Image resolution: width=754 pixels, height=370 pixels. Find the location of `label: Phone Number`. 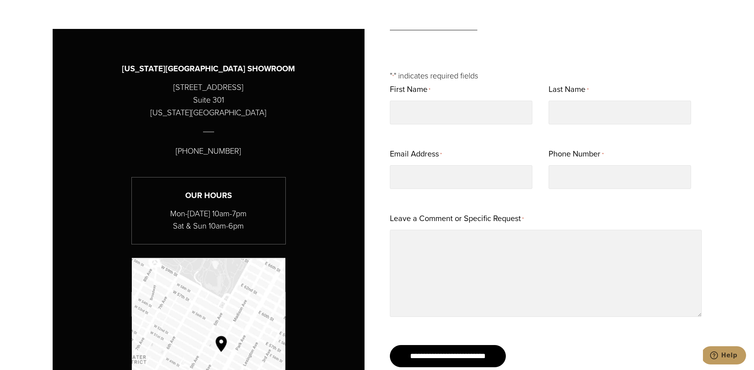

label: Phone Number is located at coordinates (576, 154).